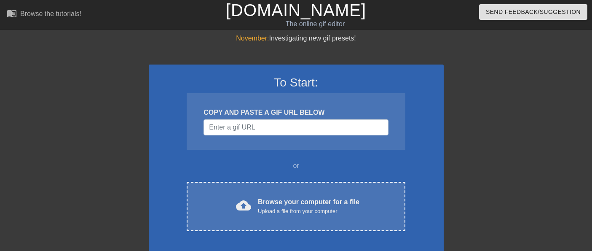 Image resolution: width=592 pixels, height=251 pixels. I want to click on div: Upload a file from your computer, so click(308, 211).